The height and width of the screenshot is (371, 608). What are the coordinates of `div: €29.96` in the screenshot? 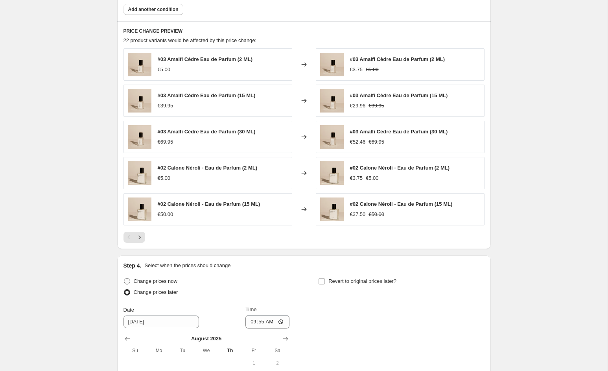 It's located at (358, 106).